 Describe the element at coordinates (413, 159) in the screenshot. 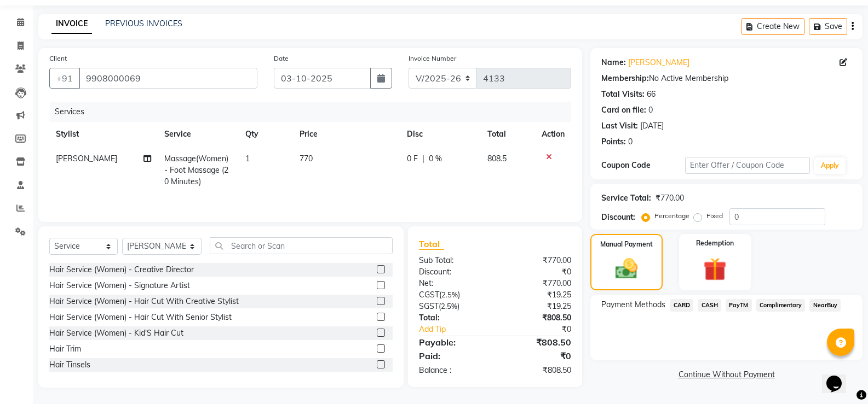

I see `span: 0 F` at that location.